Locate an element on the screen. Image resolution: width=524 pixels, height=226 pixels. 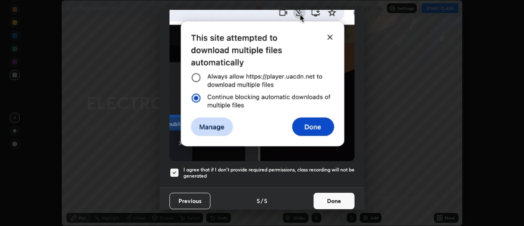
h5: I agree that if I don't provide required permissions, class recording will not be generated is located at coordinates (269, 172).